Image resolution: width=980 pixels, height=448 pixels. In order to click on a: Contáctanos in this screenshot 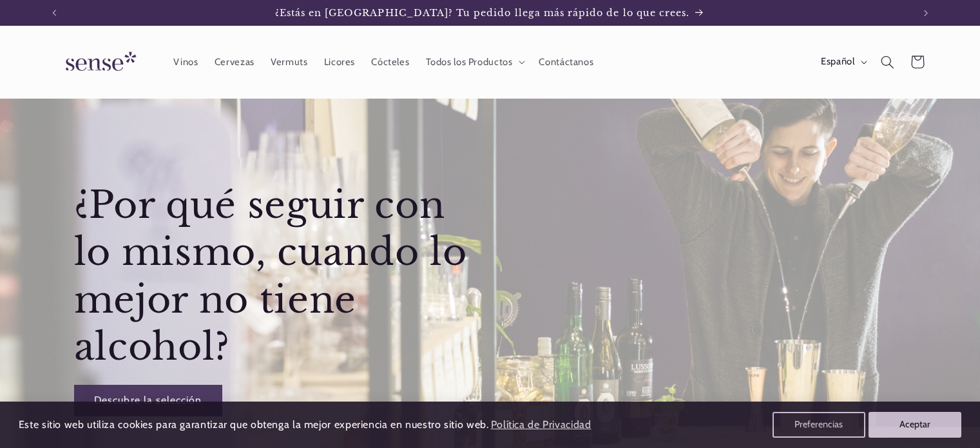, I will do `click(566, 62)`.